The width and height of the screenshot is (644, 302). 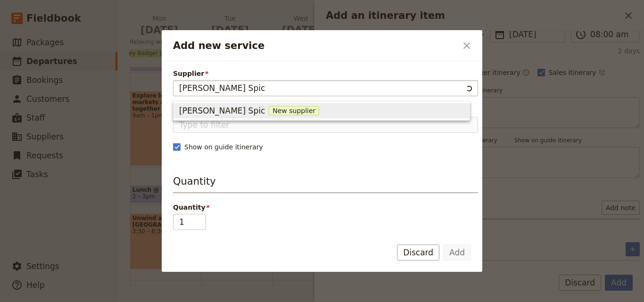 I want to click on button: Discard, so click(x=418, y=253).